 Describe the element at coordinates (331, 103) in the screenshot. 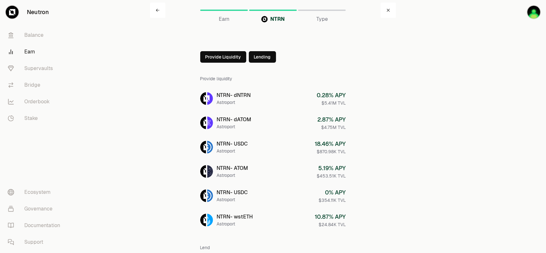

I see `div: $5.41M TVL` at that location.